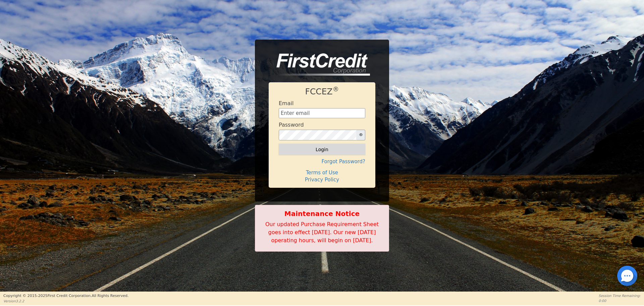 Image resolution: width=644 pixels, height=306 pixels. What do you see at coordinates (619, 295) in the screenshot?
I see `p: Session Time Remaining:` at bounding box center [619, 295].